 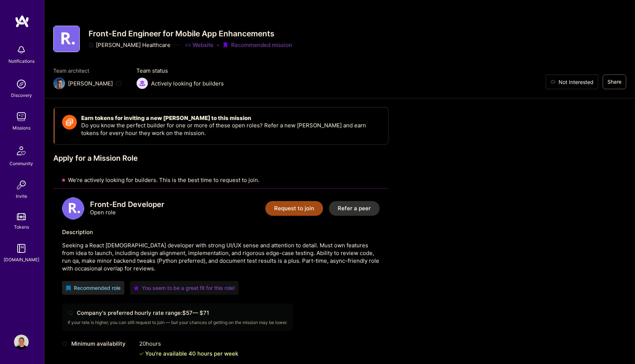 What do you see at coordinates (21, 164) in the screenshot?
I see `div: Community` at bounding box center [21, 164].